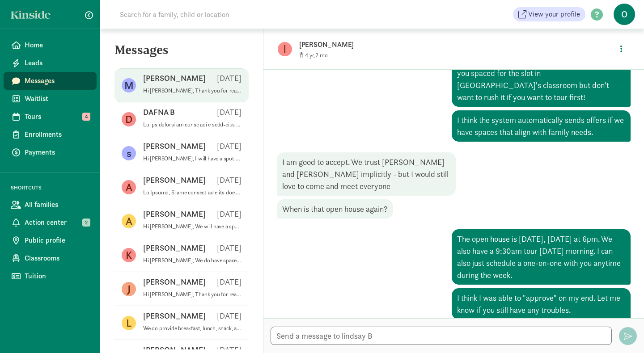  Describe the element at coordinates (129, 323) in the screenshot. I see `figure: L` at that location.